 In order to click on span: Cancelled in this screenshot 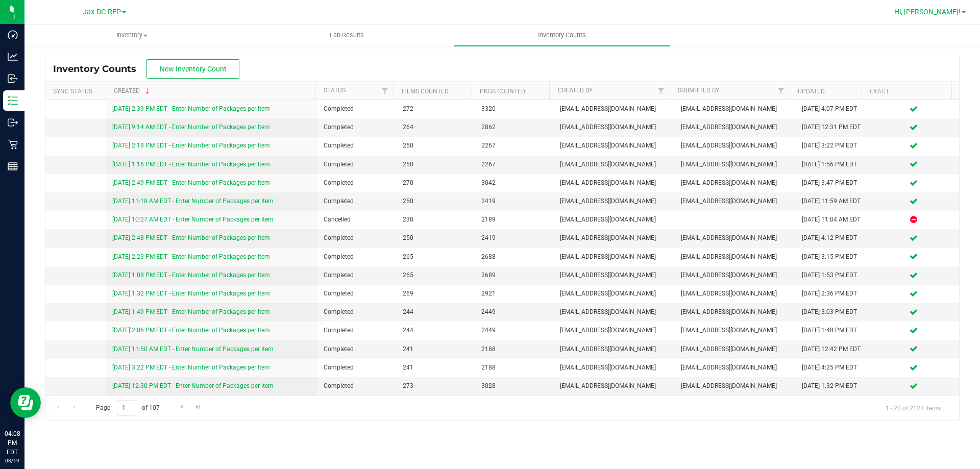, I will do `click(357, 219)`.